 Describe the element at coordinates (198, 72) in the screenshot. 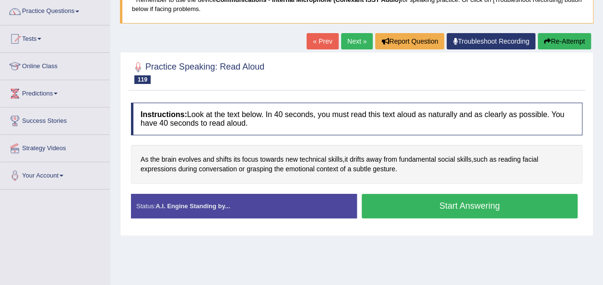

I see `h2: Practice Speaking: Read Aloud` at that location.